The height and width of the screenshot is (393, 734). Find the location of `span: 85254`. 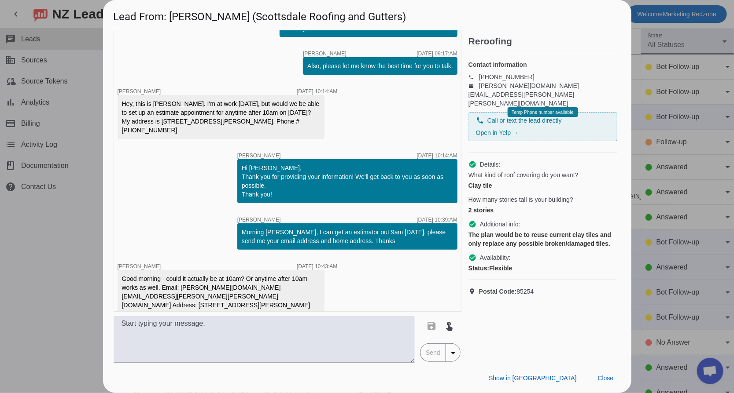

span: 85254 is located at coordinates (506, 292).